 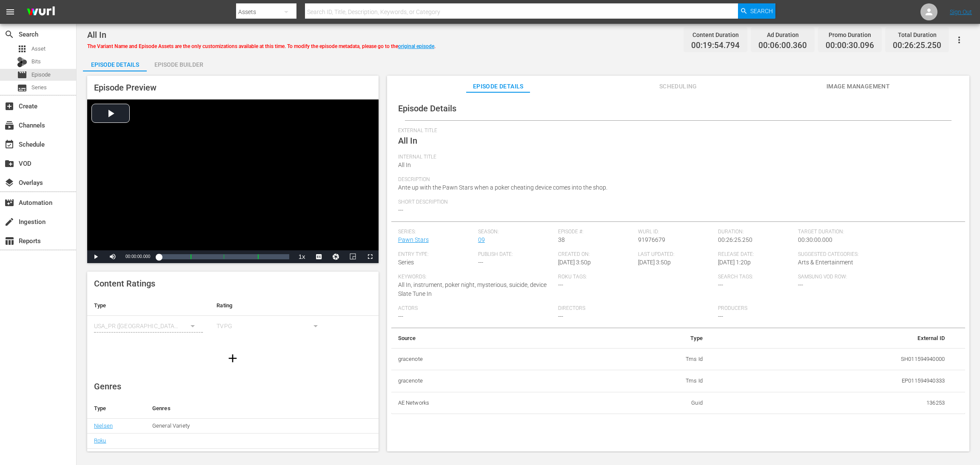 What do you see at coordinates (22, 49) in the screenshot?
I see `span: Asset` at bounding box center [22, 49].